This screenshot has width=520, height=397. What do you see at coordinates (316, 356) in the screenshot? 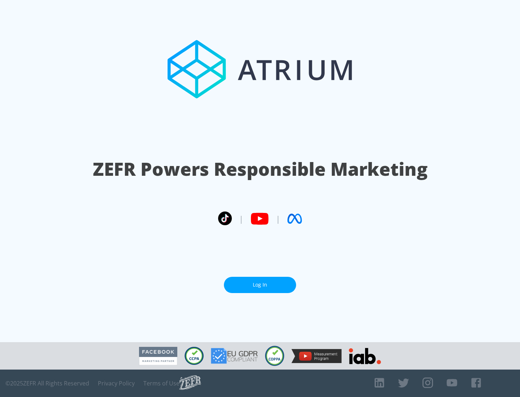
I see `img: YouTube Measurement Program` at bounding box center [316, 356].